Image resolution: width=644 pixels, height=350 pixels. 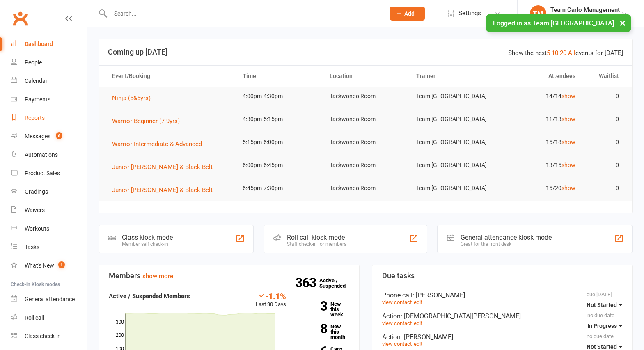 I want to click on span: Warrior Beginner (7-9yrs), so click(x=146, y=121).